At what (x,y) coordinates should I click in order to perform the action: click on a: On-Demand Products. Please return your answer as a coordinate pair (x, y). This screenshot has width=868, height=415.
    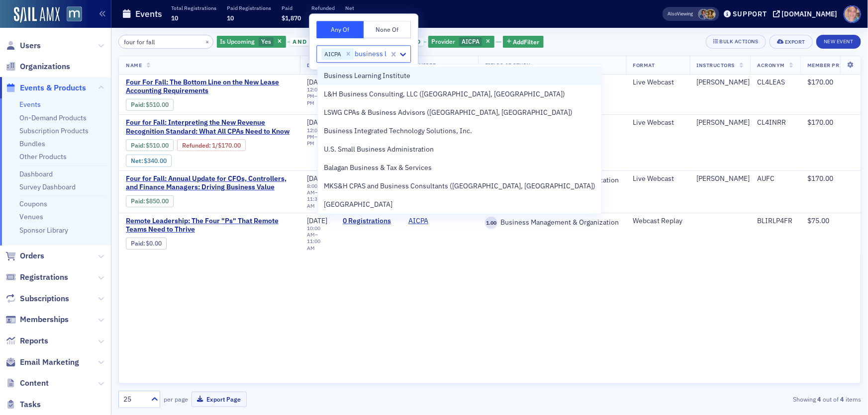
    Looking at the image, I should click on (53, 118).